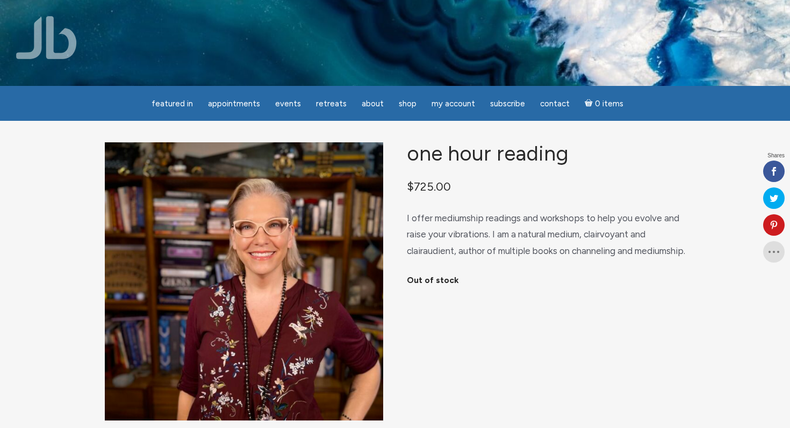 The image size is (790, 428). Describe the element at coordinates (555, 104) in the screenshot. I see `span: Contact` at that location.